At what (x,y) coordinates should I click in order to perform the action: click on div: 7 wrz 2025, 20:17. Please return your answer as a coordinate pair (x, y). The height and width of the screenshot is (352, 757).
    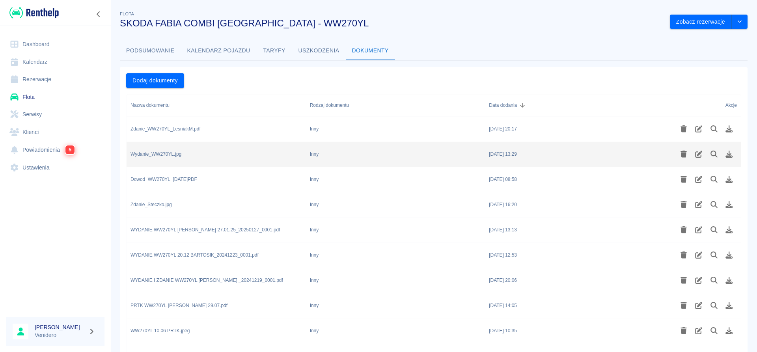
    Looking at the image, I should click on (503, 129).